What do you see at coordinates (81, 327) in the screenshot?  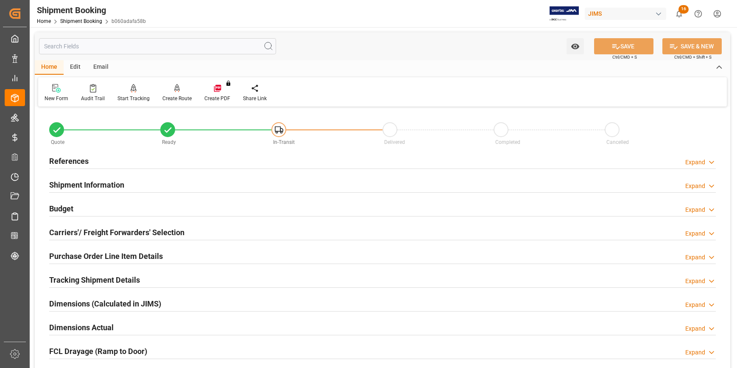 I see `h2: Dimensions Actual` at bounding box center [81, 327].